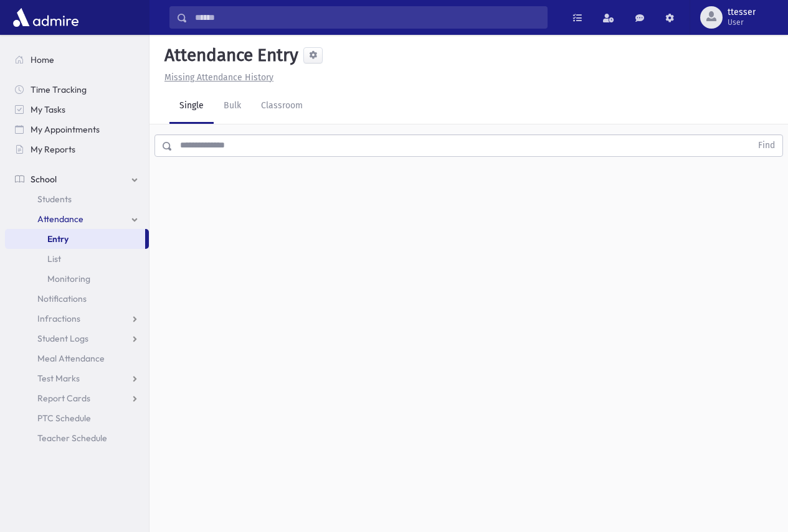 The width and height of the screenshot is (788, 532). What do you see at coordinates (281, 107) in the screenshot?
I see `a: Classroom` at bounding box center [281, 107].